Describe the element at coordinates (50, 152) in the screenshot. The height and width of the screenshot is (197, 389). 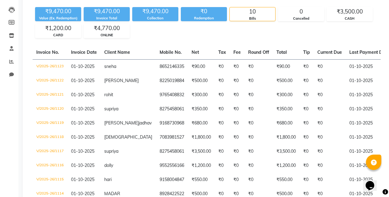
I see `td: V/2025-26/1117` at that location.